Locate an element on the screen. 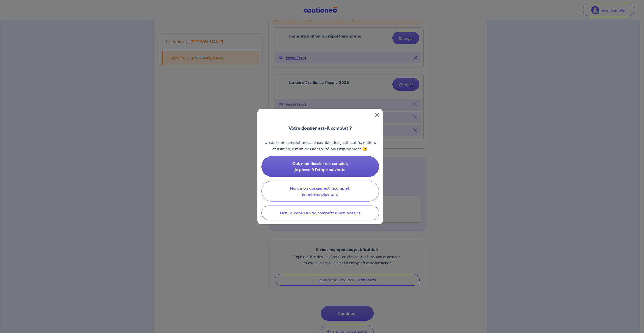 Image resolution: width=644 pixels, height=333 pixels. button: Close is located at coordinates (377, 115).